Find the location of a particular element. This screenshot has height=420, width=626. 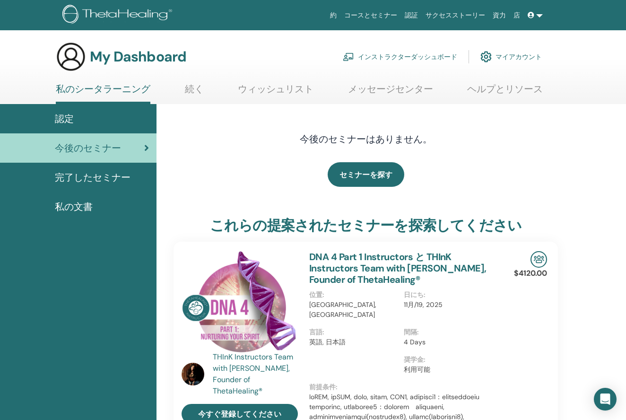

a: 資力 is located at coordinates (499, 15).